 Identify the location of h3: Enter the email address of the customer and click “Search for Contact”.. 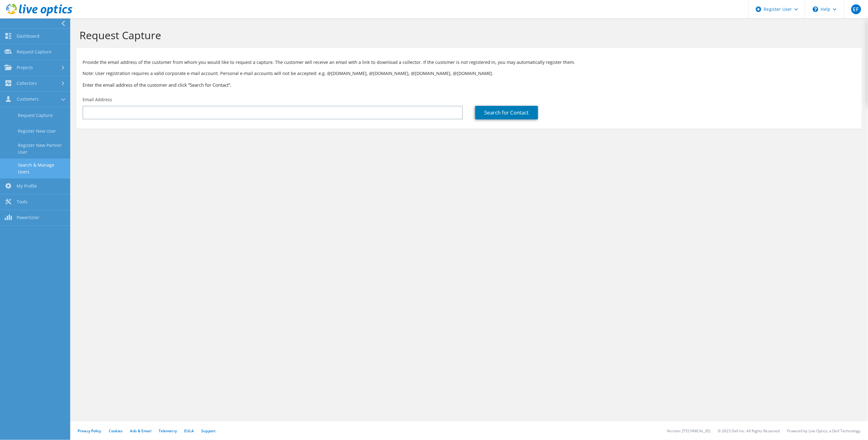
(469, 85).